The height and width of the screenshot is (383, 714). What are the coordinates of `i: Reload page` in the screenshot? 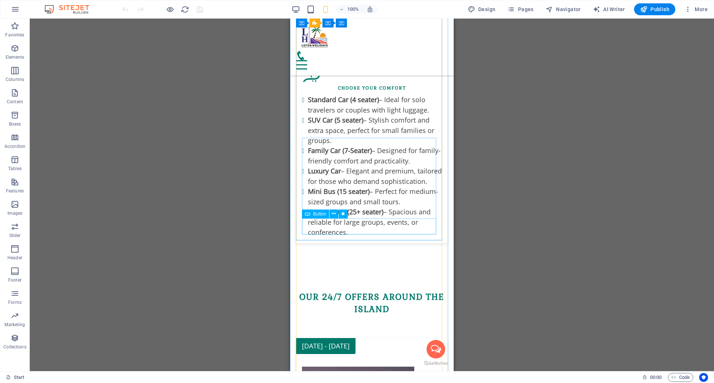 It's located at (185, 9).